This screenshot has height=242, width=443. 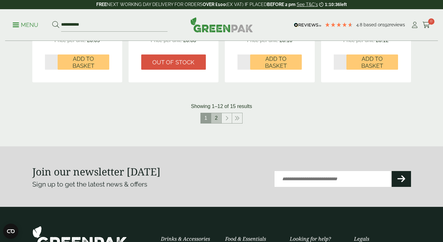 What do you see at coordinates (190, 40) in the screenshot?
I see `span: £0.08` at bounding box center [190, 40].